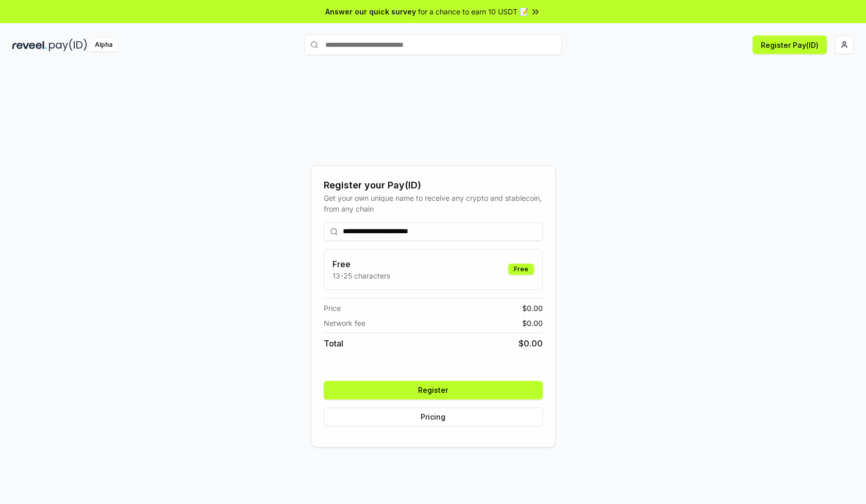  What do you see at coordinates (433, 417) in the screenshot?
I see `button: Pricing` at bounding box center [433, 417].